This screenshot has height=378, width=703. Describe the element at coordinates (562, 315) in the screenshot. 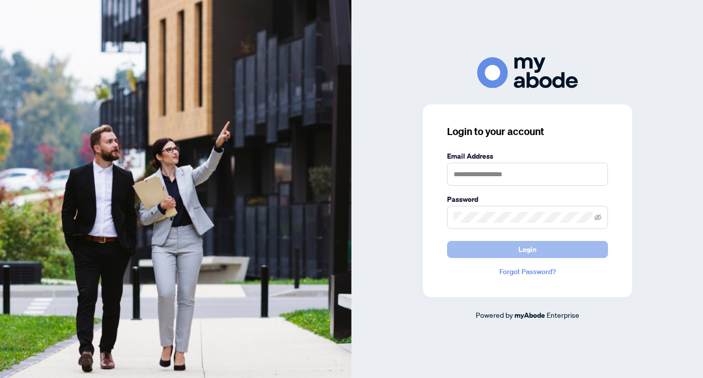

I see `span: Enterprise` at that location.